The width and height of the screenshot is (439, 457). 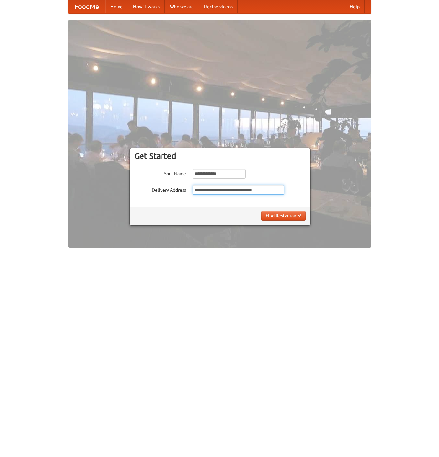 What do you see at coordinates (218, 7) in the screenshot?
I see `a: Recipe videos` at bounding box center [218, 7].